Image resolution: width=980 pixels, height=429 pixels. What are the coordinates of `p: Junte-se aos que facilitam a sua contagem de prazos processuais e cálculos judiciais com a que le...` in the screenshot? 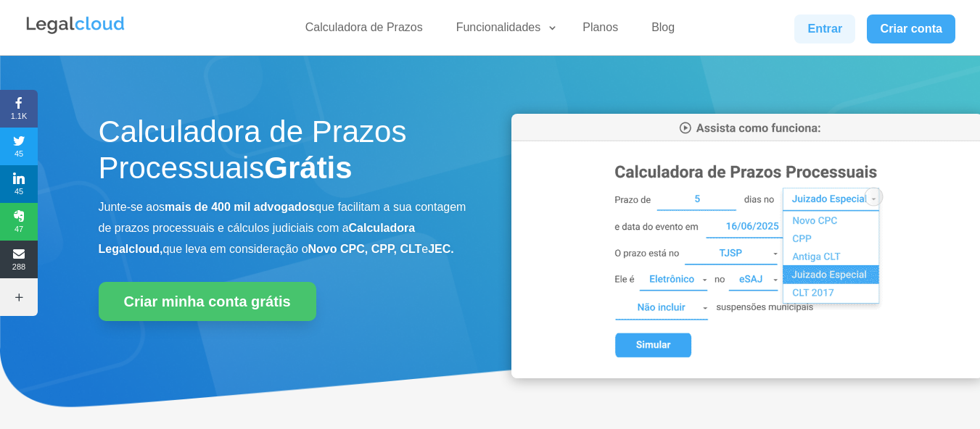 It's located at (283, 228).